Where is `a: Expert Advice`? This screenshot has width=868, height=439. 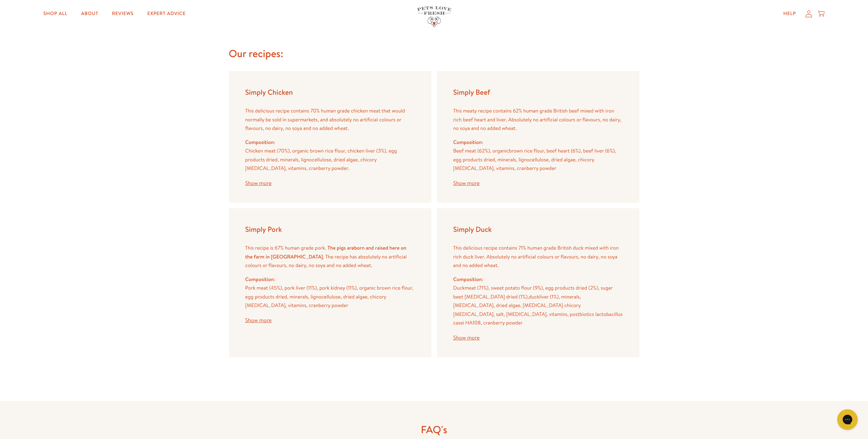
a: Expert Advice is located at coordinates (167, 14).